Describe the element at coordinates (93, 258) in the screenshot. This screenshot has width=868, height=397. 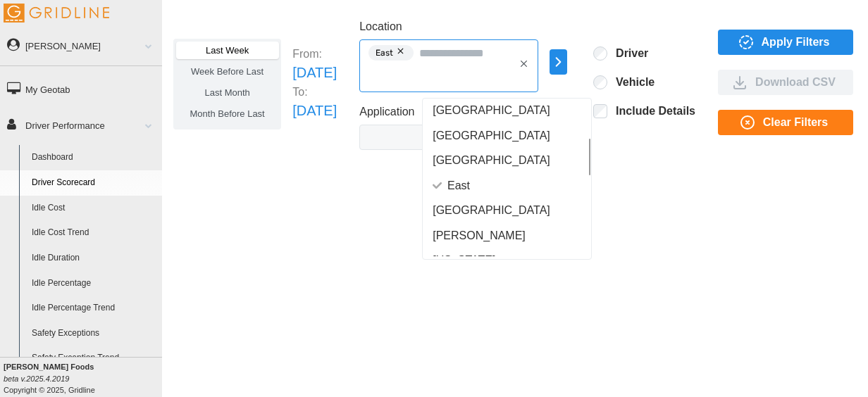
I see `a: Idle Duration` at that location.